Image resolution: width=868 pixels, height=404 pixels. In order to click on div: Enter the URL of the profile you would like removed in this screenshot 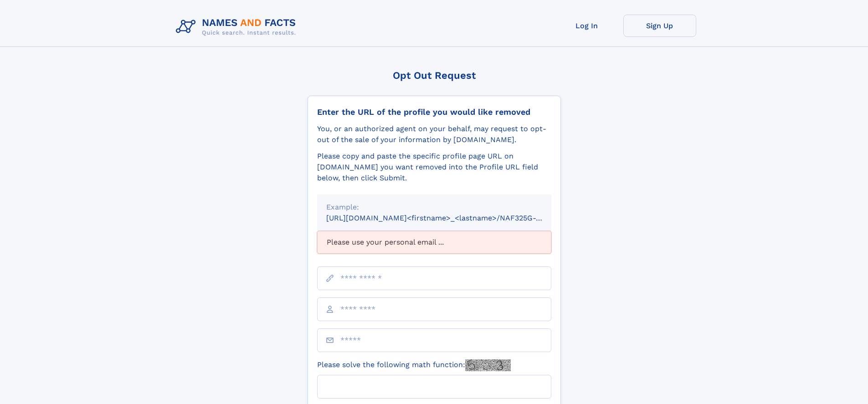, I will do `click(434, 112)`.